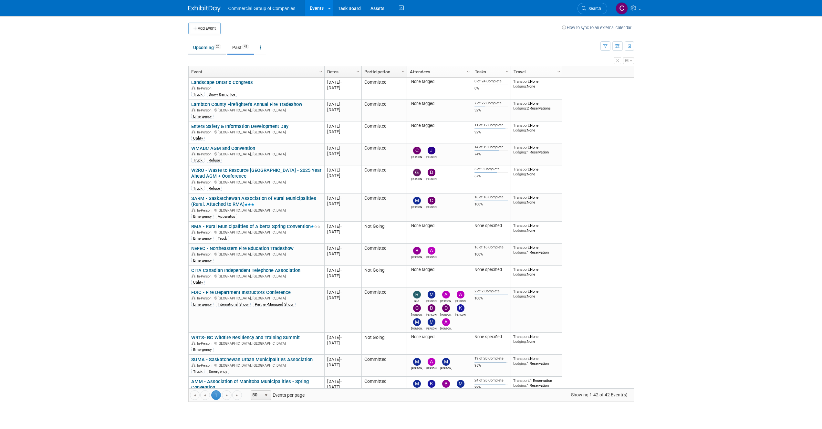 Image resolution: width=822 pixels, height=429 pixels. Describe the element at coordinates (446, 300) in the screenshot. I see `div: Adam Dingman` at that location.